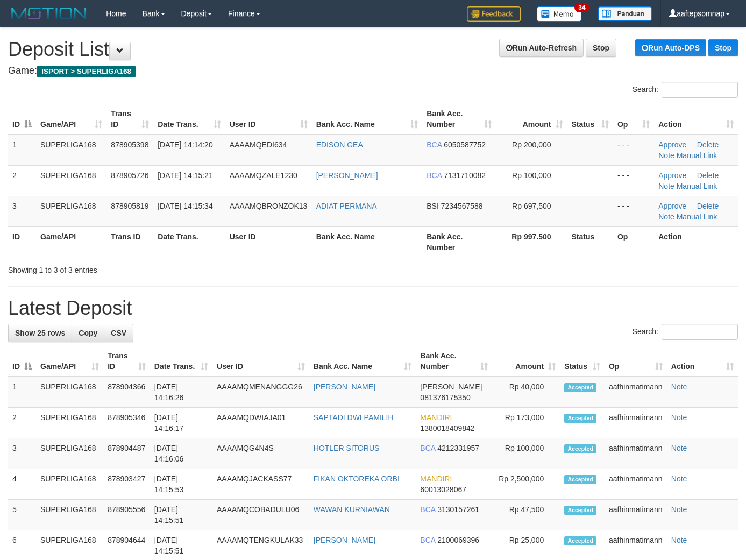 Image resolution: width=746 pixels, height=560 pixels. I want to click on span: Copy 7131710082 to clipboard, so click(465, 175).